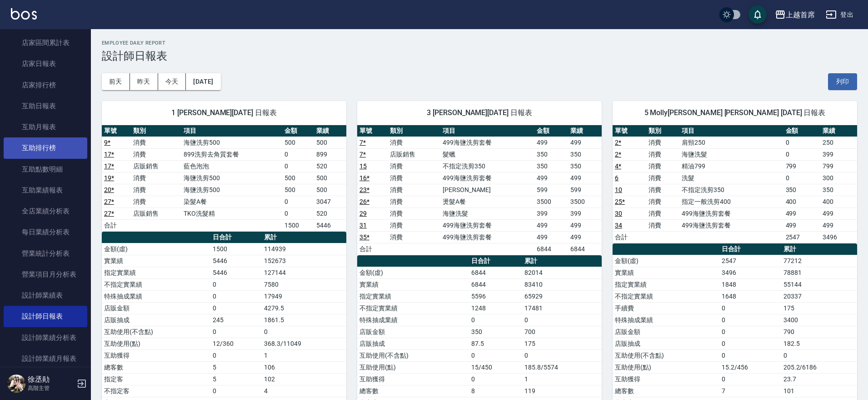 This screenshot has height=400, width=868. What do you see at coordinates (330, 202) in the screenshot?
I see `td: 3047` at bounding box center [330, 202].